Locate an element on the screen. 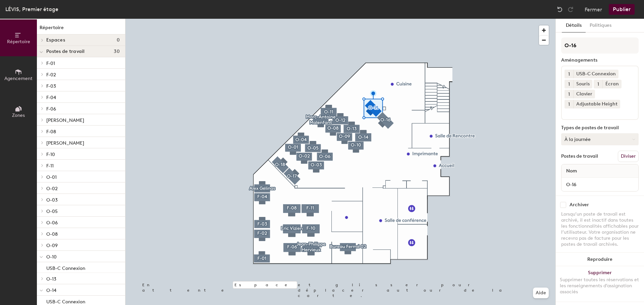 The height and width of the screenshot is (305, 644). div: Archiver is located at coordinates (579, 205).